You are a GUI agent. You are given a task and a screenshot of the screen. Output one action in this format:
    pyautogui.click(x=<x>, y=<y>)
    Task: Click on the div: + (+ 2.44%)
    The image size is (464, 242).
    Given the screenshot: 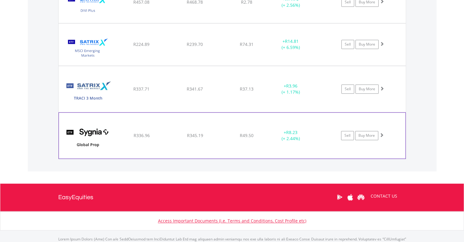 What is the action you would take?
    pyautogui.click(x=291, y=135)
    